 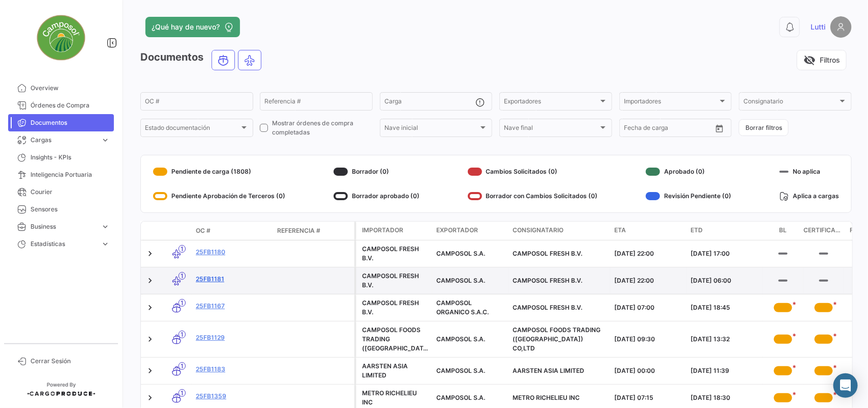 I want to click on span: Lutti, so click(x=818, y=27).